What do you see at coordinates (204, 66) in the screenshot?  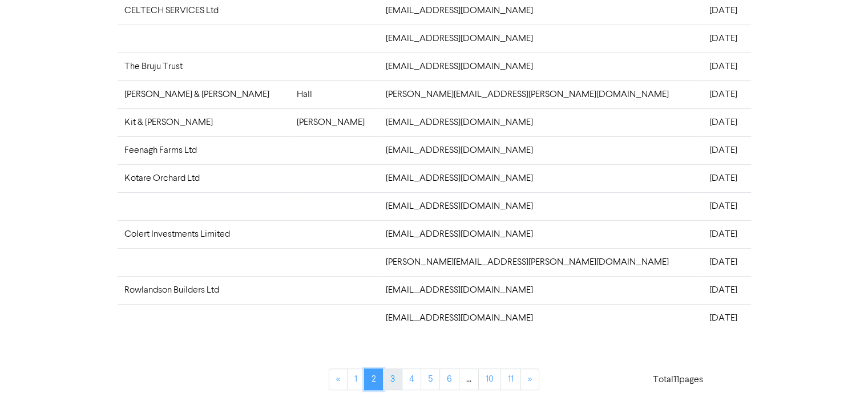 I see `td: The Bruju Trust` at bounding box center [204, 66].